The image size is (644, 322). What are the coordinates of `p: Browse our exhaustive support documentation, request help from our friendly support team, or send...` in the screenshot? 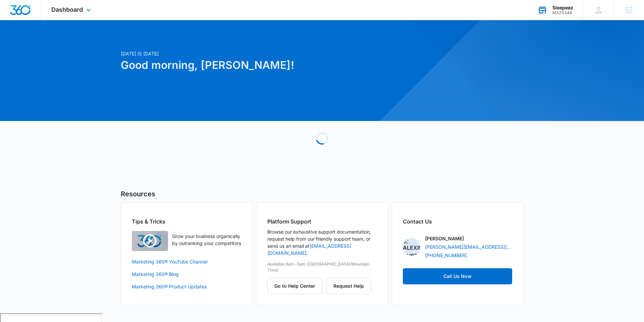 It's located at (322, 242).